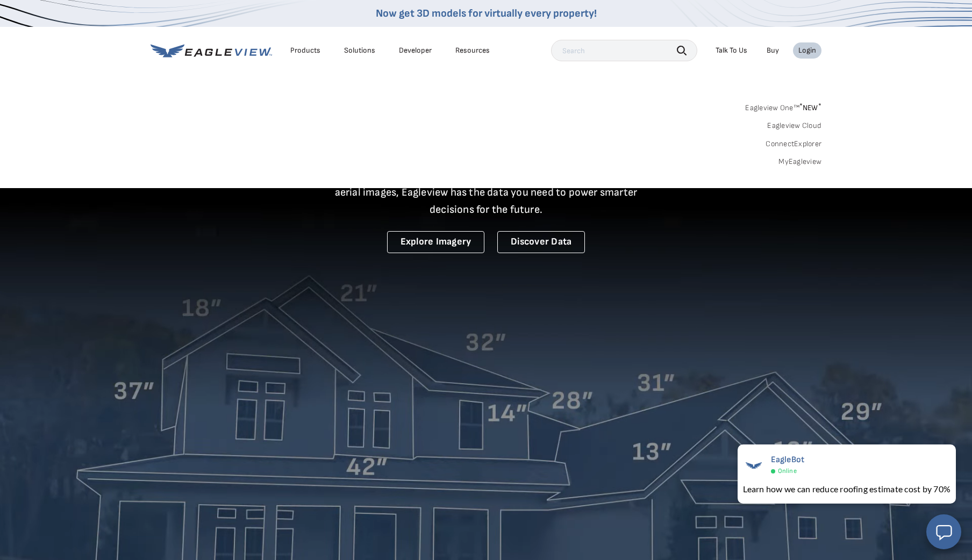 The height and width of the screenshot is (560, 972). Describe the element at coordinates (784, 106) in the screenshot. I see `a: Eagleview One™*NEW*` at that location.